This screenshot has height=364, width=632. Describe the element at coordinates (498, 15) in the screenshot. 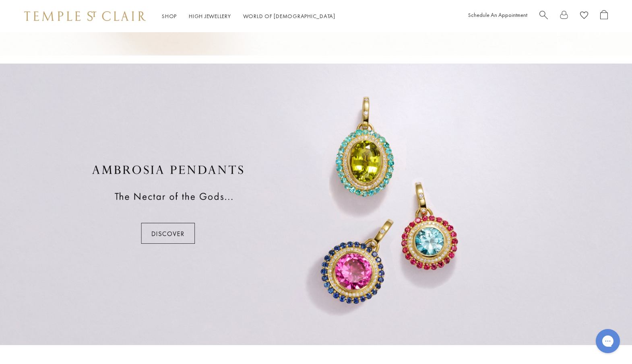

I see `a: Schedule An Appointment` at that location.